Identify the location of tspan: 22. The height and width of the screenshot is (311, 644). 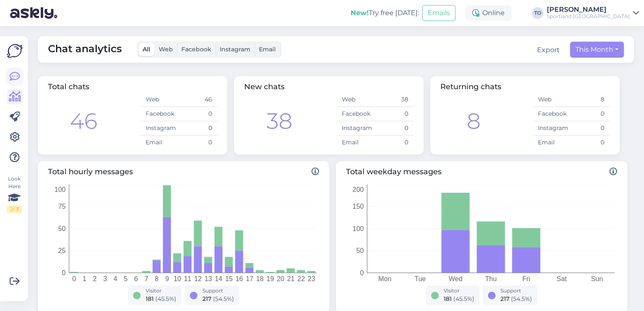
(301, 279).